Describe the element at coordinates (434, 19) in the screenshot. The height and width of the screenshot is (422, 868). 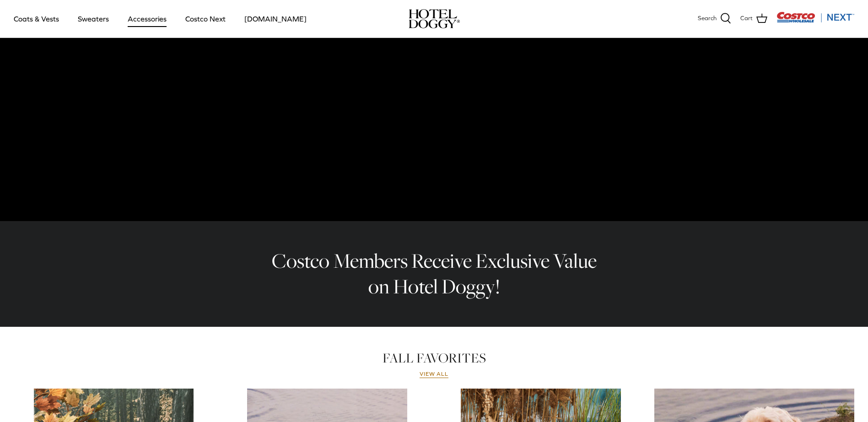
I see `a: hoteldoggy.com hoteldoggycom` at that location.